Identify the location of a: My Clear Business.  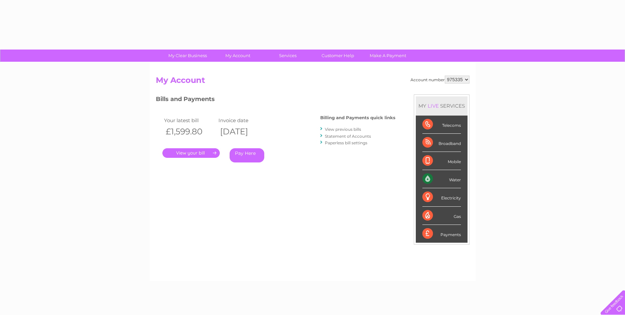
(188, 55).